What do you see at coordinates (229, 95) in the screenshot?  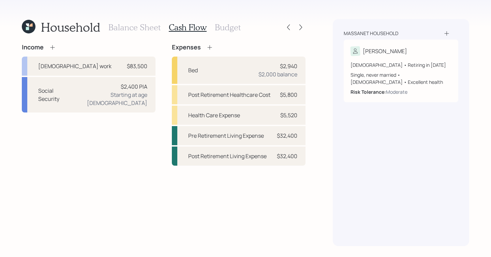 I see `div: Post Retirement Healthcare Cost` at bounding box center [229, 95].